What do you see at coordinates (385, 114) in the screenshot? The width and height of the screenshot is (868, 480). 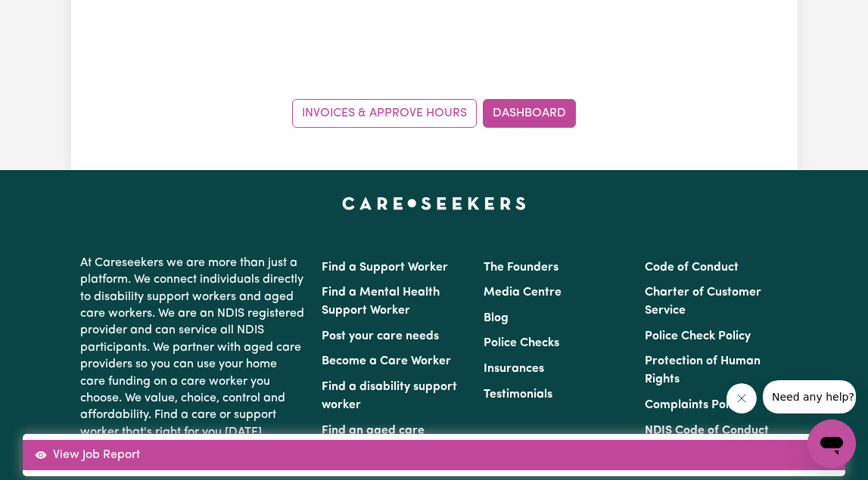 I see `a: Invoices & Approve Hours` at bounding box center [385, 114].